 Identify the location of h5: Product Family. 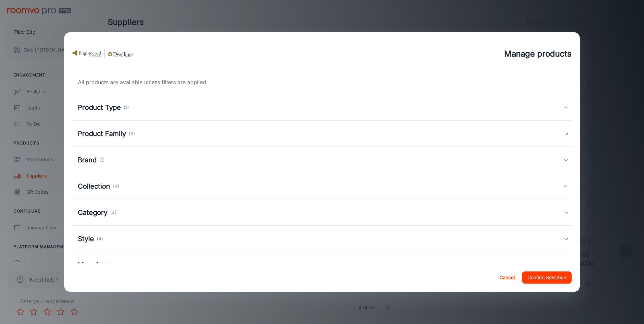
(102, 133).